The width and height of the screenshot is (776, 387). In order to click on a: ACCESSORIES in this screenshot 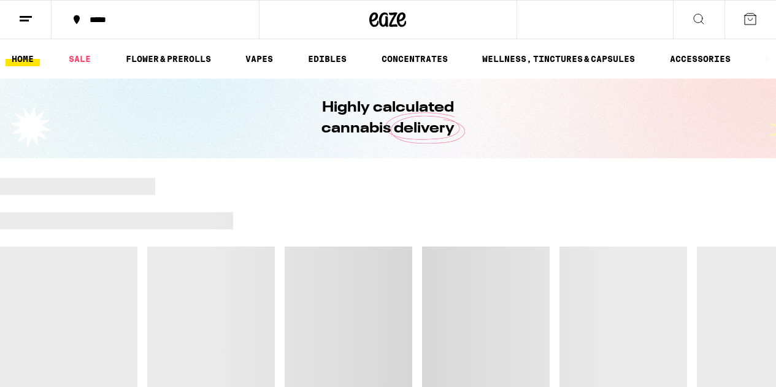, I will do `click(700, 59)`.